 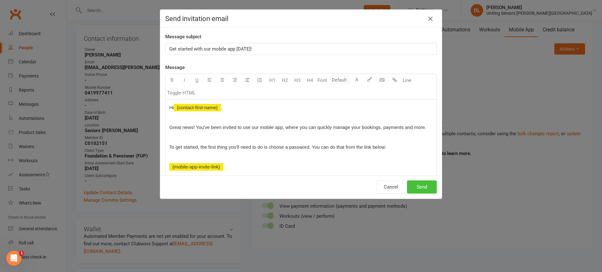 I want to click on button: H4, so click(x=310, y=80).